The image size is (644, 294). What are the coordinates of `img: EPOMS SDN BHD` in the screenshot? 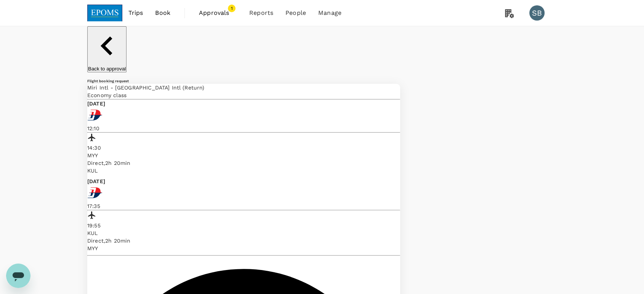 It's located at (105, 13).